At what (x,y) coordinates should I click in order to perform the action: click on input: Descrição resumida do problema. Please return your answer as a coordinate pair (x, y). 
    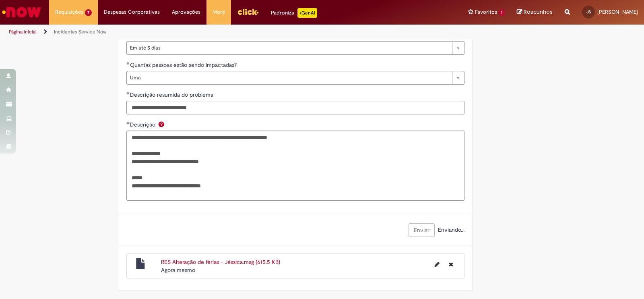
    Looking at the image, I should click on (296, 107).